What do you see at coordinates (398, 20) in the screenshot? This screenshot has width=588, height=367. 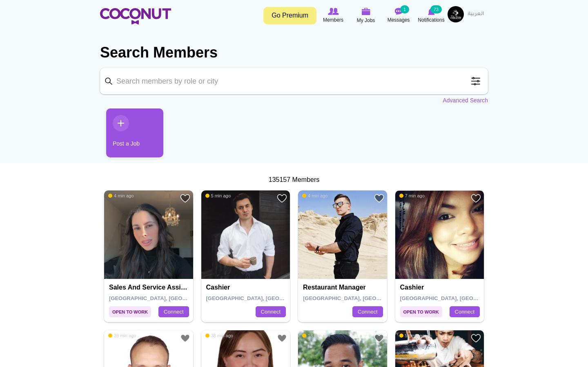 I see `span: Messages` at bounding box center [398, 20].